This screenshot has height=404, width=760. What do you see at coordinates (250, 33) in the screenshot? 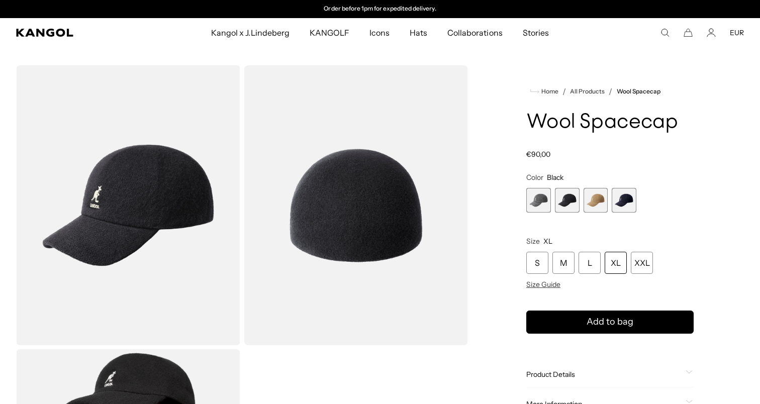
I see `a: Kangol x J.Lindeberg` at bounding box center [250, 33].